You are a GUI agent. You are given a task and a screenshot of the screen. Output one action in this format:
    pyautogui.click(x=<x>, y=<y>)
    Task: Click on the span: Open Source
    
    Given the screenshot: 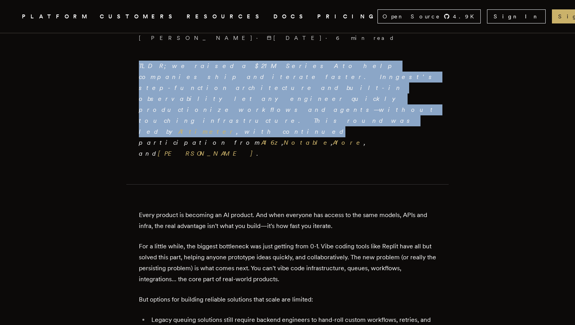 What is the action you would take?
    pyautogui.click(x=411, y=16)
    